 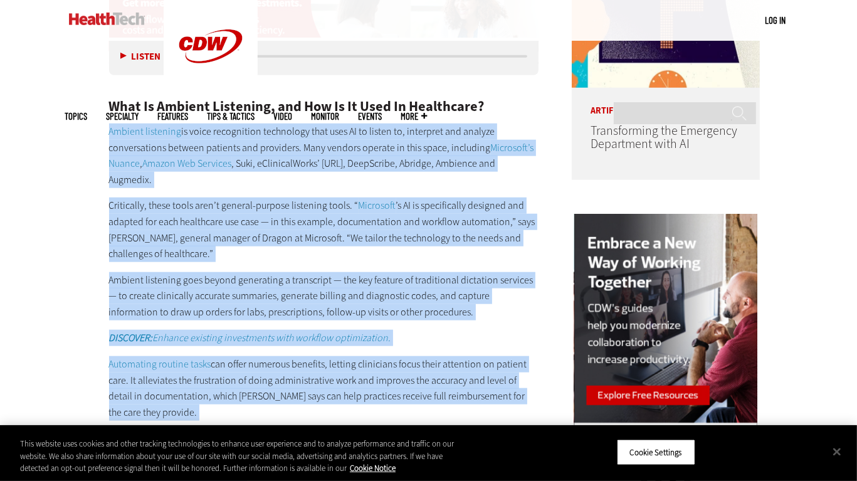 What do you see at coordinates (837, 451) in the screenshot?
I see `button: Close` at bounding box center [837, 451].